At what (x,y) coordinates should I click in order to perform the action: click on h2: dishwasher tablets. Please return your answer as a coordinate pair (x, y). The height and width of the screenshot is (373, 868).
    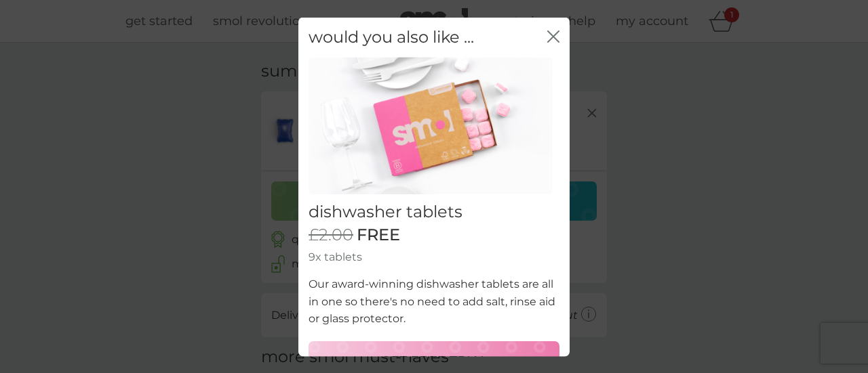
    Looking at the image, I should click on (434, 212).